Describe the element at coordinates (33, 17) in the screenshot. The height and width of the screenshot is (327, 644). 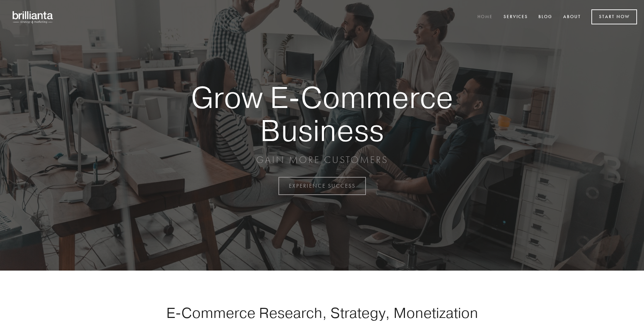
I see `img: brillianta - research, strategy, marketing` at that location.